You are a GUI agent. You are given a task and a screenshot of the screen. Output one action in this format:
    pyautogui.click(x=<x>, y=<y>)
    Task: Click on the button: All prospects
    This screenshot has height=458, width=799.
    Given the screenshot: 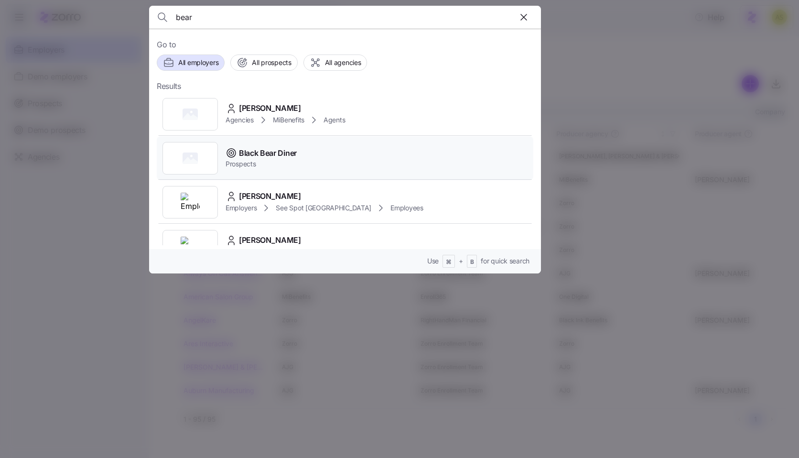 What is the action you would take?
    pyautogui.click(x=264, y=63)
    